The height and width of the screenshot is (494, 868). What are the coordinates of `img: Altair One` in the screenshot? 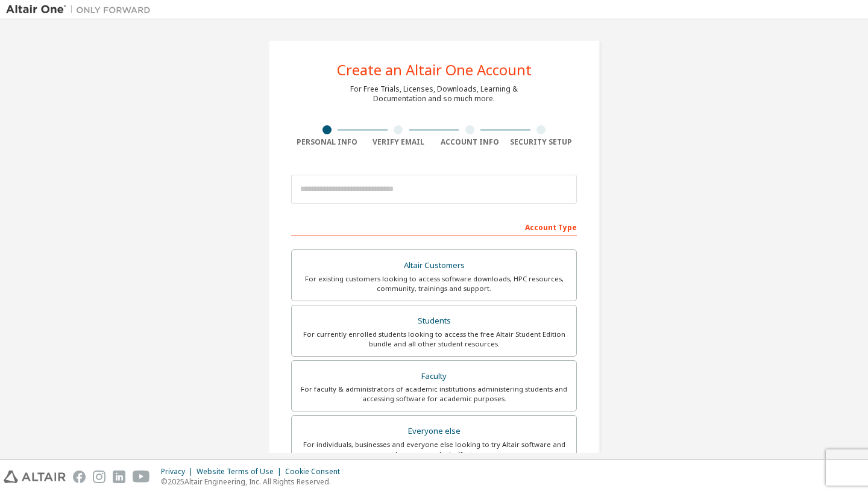 It's located at (81, 10).